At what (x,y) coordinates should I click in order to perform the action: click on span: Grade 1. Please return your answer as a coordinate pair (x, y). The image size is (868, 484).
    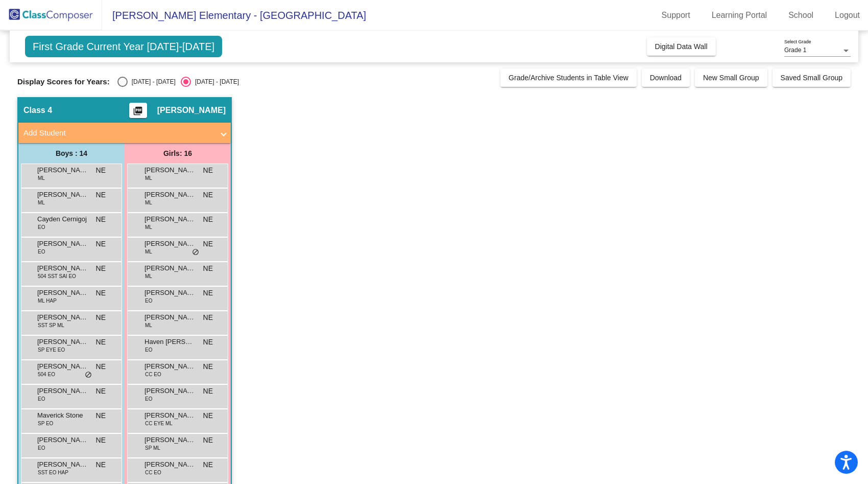
    Looking at the image, I should click on (795, 50).